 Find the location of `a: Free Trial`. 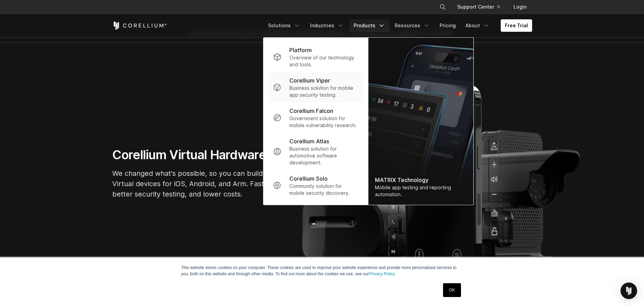

a: Free Trial is located at coordinates (516, 26).